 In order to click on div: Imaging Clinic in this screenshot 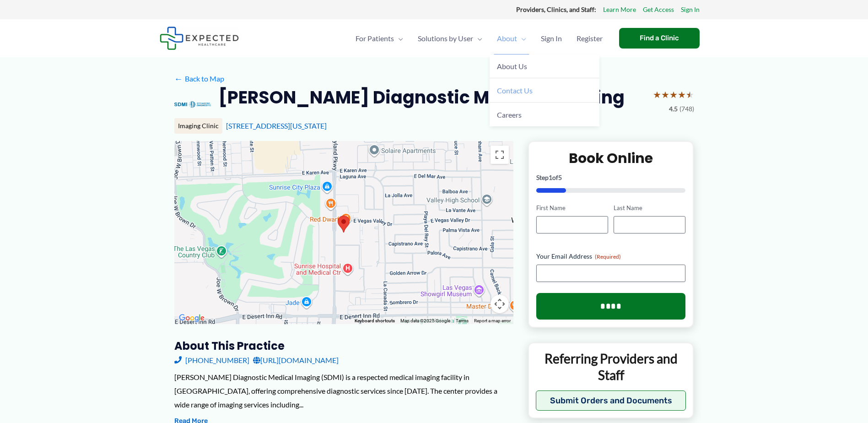, I will do `click(198, 126)`.